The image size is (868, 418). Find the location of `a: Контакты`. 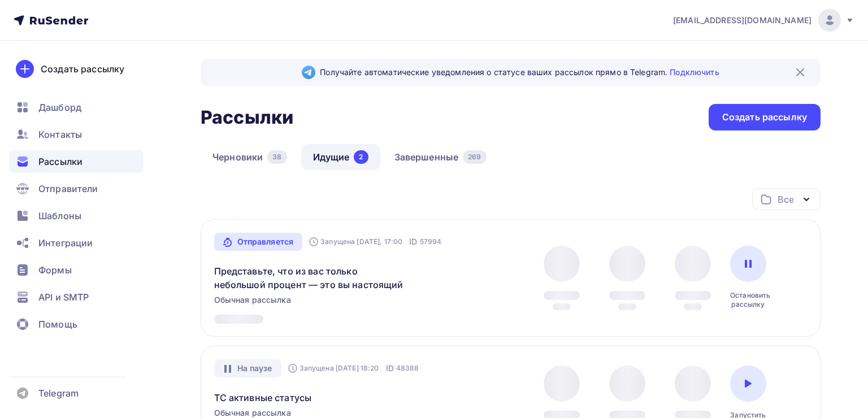

a: Контакты is located at coordinates (76, 135).